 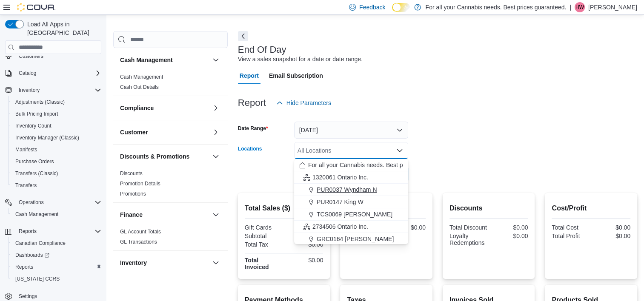 I want to click on span: Promotion Details, so click(x=140, y=184).